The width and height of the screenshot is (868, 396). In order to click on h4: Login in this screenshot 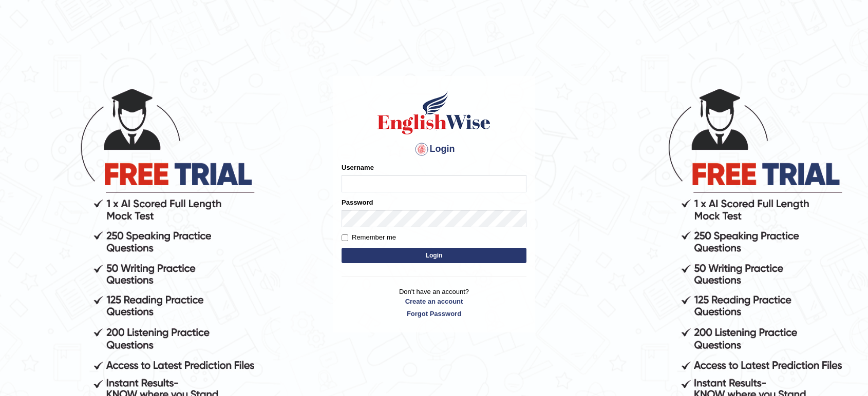, I will do `click(434, 150)`.